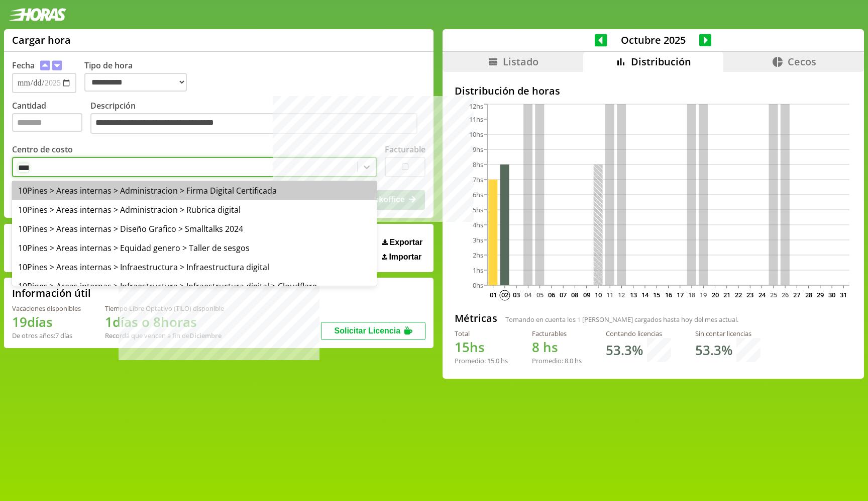  Describe the element at coordinates (478, 285) in the screenshot. I see `tspan: 0hs` at that location.